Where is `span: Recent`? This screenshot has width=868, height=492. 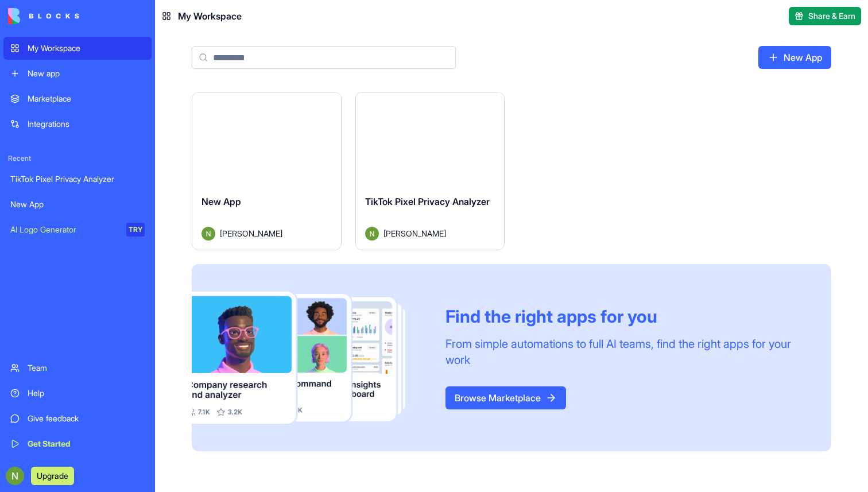
span: Recent is located at coordinates (78, 158).